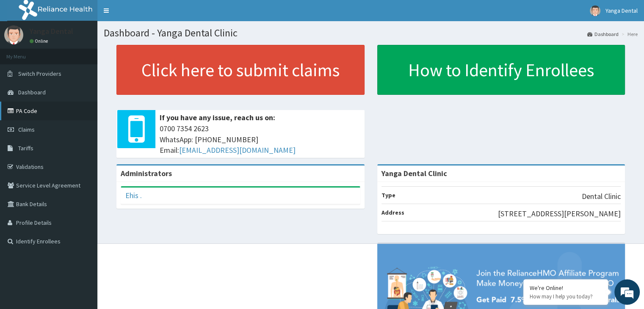 This screenshot has width=644, height=309. I want to click on a: Online, so click(40, 41).